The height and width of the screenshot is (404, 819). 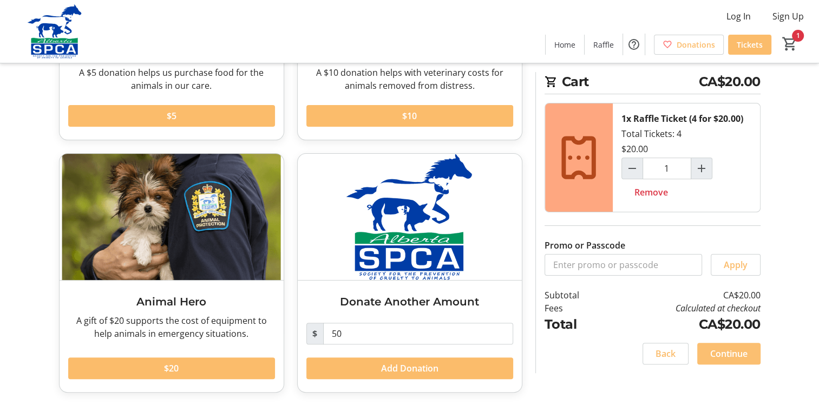 I want to click on div: Total Tickets: 4, so click(x=686, y=157).